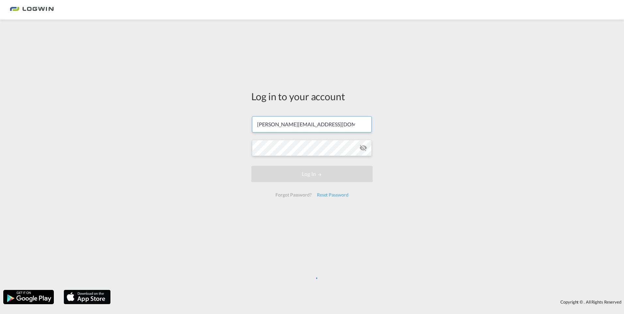 This screenshot has height=314, width=624. What do you see at coordinates (312, 174) in the screenshot?
I see `button: LOGIN` at bounding box center [312, 174].